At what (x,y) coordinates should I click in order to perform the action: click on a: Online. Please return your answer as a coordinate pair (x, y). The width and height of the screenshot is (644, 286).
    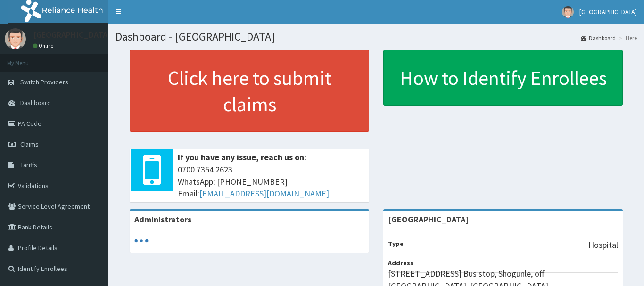
    Looking at the image, I should click on (44, 46).